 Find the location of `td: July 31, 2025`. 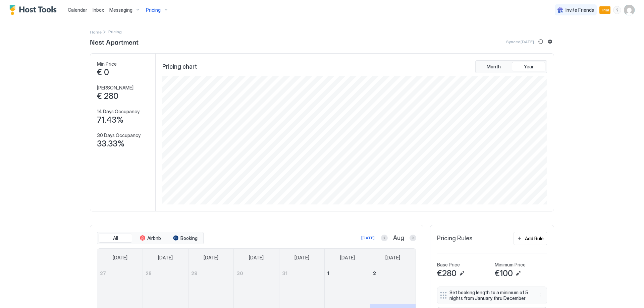

td: July 31, 2025 is located at coordinates (302, 286).